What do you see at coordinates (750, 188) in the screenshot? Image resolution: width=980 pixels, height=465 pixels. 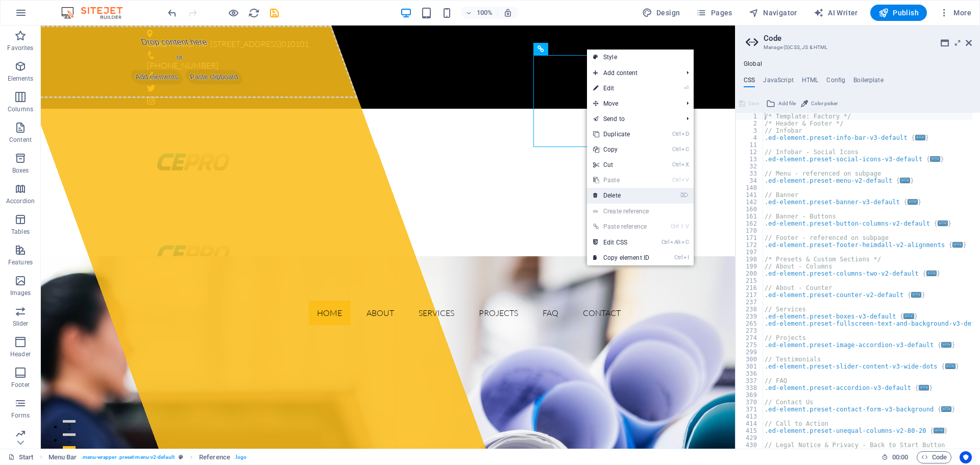 I see `div: 140` at bounding box center [750, 188].